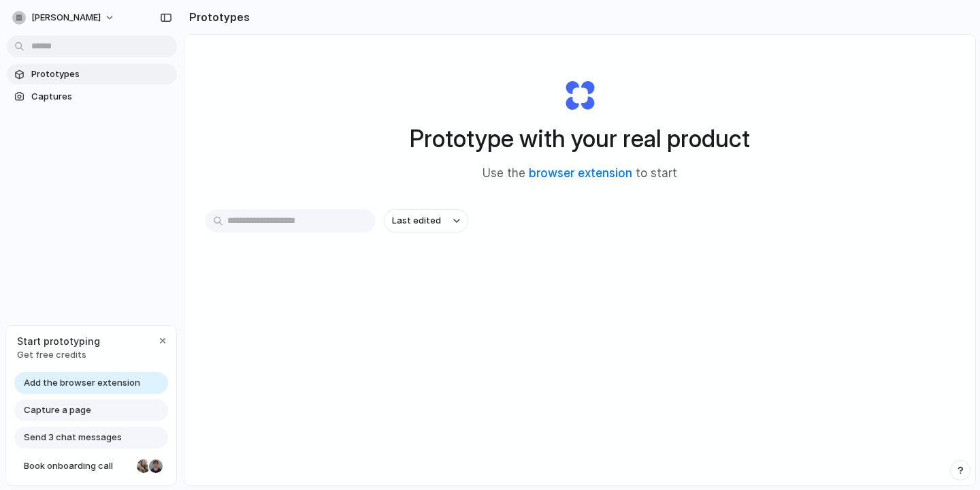 Image resolution: width=980 pixels, height=490 pixels. What do you see at coordinates (91, 382) in the screenshot?
I see `a: Add the browser extension` at bounding box center [91, 382].